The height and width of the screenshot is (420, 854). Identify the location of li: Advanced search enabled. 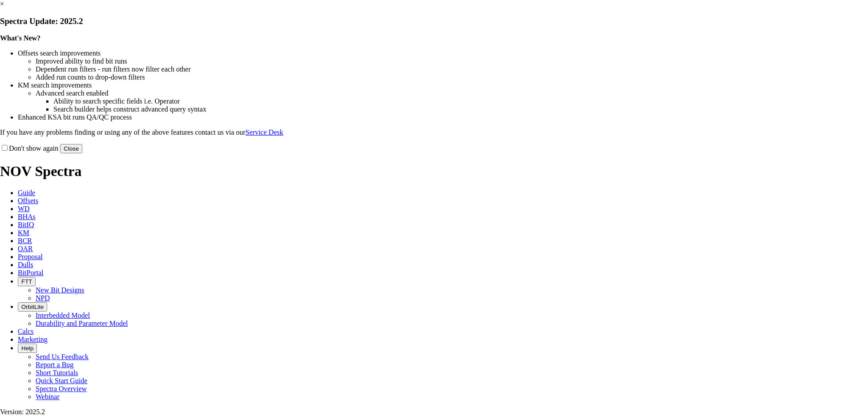
(445, 93).